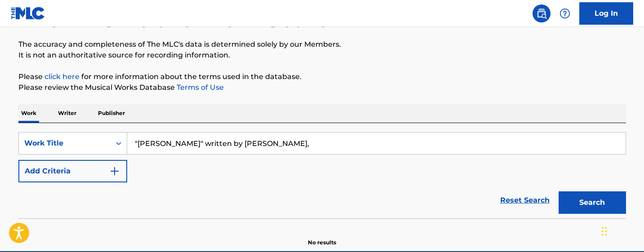  I want to click on div: Help, so click(565, 14).